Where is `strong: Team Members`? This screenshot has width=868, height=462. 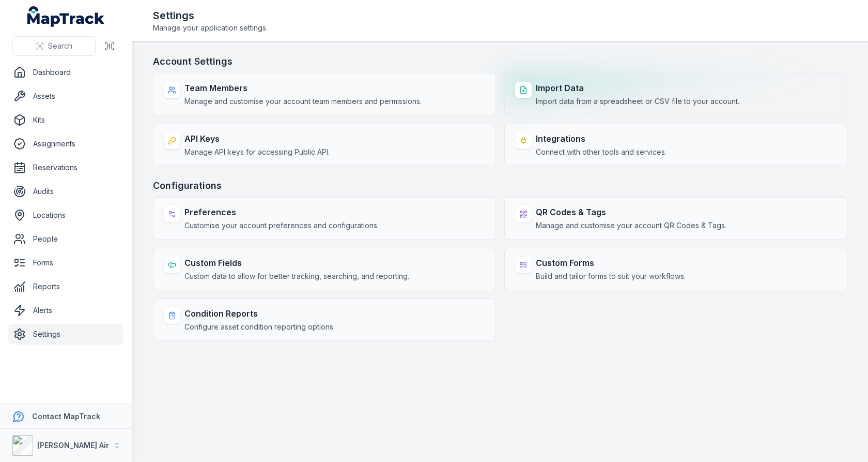 strong: Team Members is located at coordinates (303, 88).